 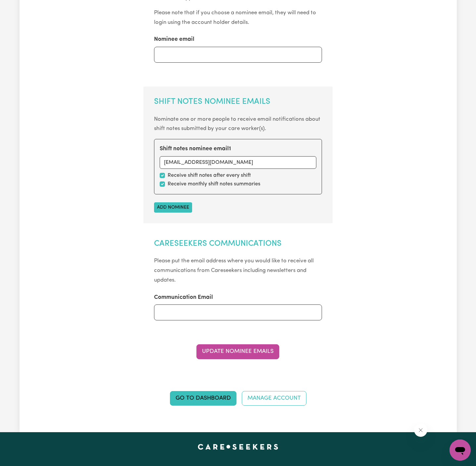 What do you see at coordinates (174, 39) in the screenshot?
I see `label: Nominee email` at bounding box center [174, 39].